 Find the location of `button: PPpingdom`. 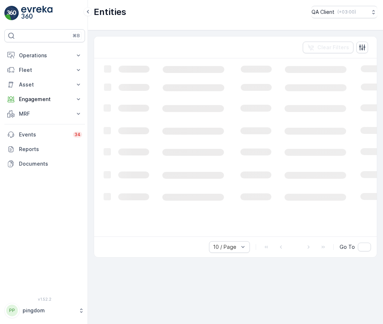

button: PPpingdom is located at coordinates (45, 311).